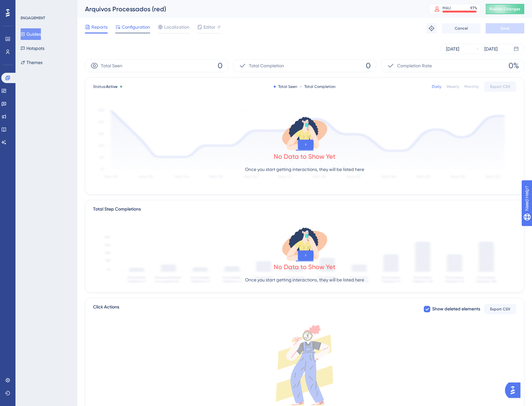  Describe the element at coordinates (31, 34) in the screenshot. I see `button: Guides` at that location.